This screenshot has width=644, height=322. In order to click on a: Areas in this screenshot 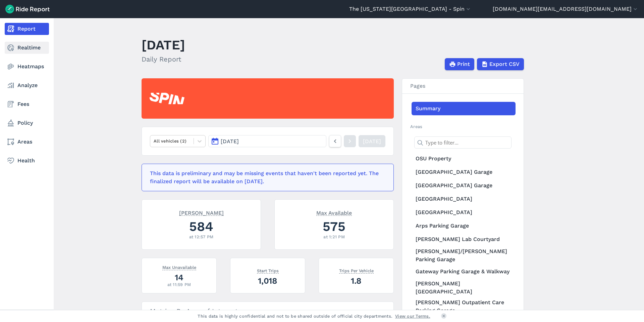, I will do `click(27, 142)`.